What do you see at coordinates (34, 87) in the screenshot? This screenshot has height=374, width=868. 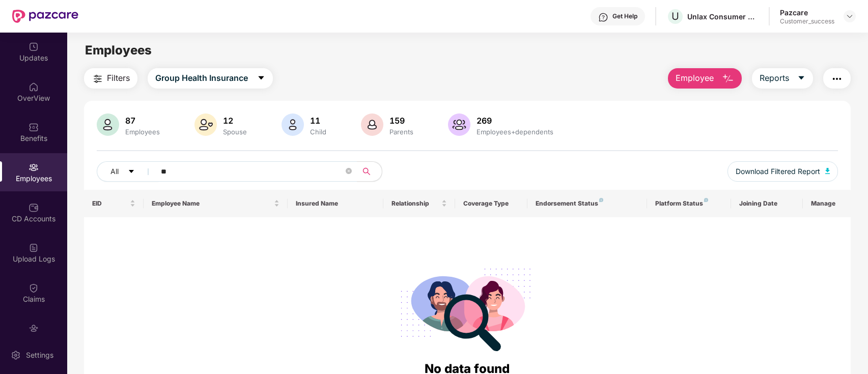 I see `img: svg+xml;base64,PHN2ZyBpZD0iSG9tZSIgeG1sbnM9Imh0dHA6Ly93d3cudzMub3JnLzIwMDAvc3ZnIiB3aWR0aD0iMjAiIG...` at bounding box center [34, 87].